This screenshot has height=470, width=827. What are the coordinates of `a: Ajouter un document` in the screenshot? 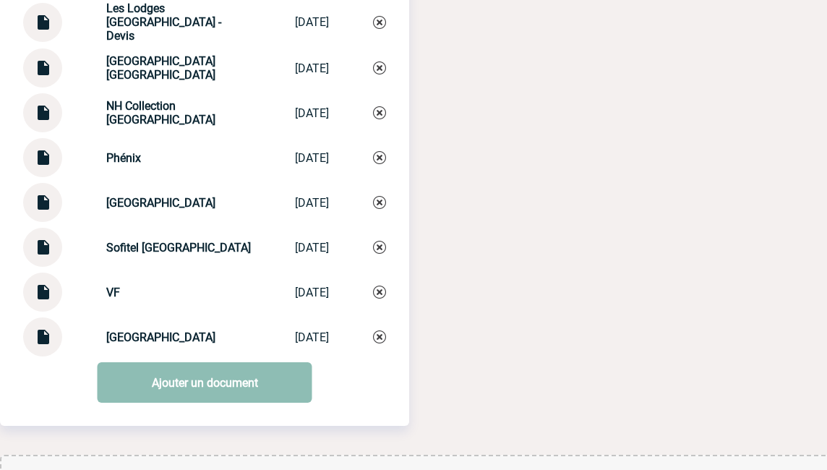 It's located at (205, 382).